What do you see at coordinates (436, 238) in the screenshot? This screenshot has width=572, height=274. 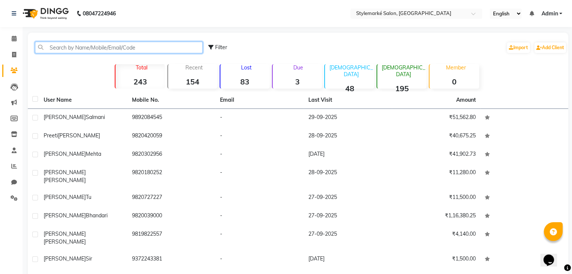 I see `td: ₹4,140.00` at bounding box center [436, 238].